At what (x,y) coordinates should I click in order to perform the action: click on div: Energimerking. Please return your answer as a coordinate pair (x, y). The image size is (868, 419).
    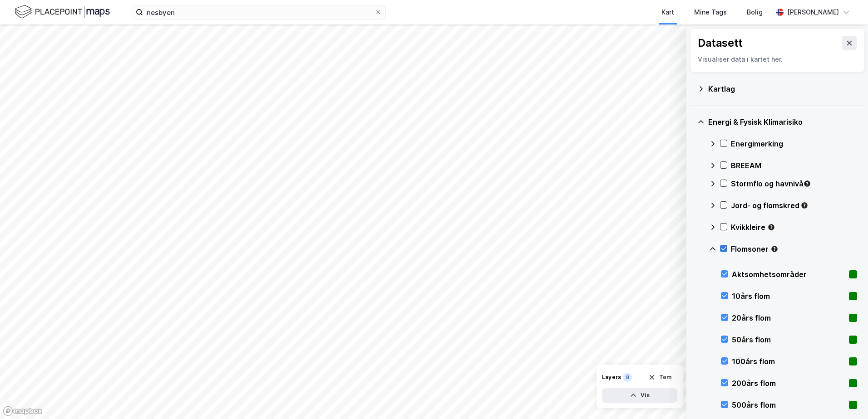
    Looking at the image, I should click on (794, 144).